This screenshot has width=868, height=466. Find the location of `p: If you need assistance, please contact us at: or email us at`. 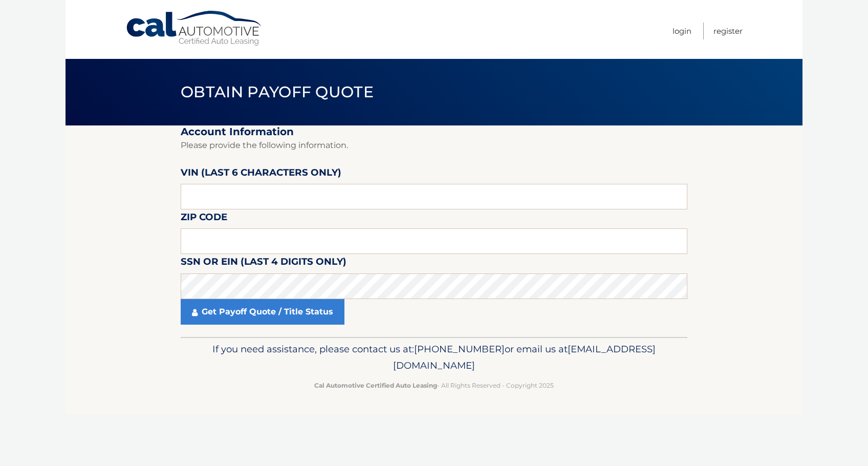

p: If you need assistance, please contact us at: or email us at is located at coordinates (434, 357).